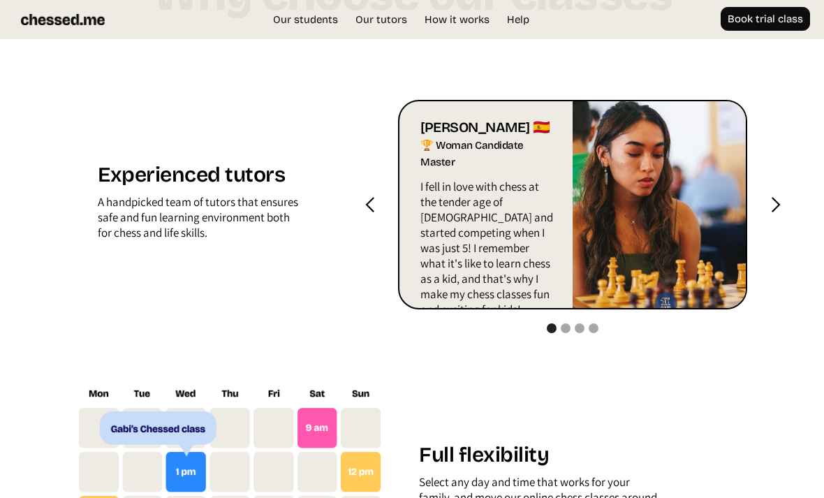 The height and width of the screenshot is (498, 824). Describe the element at coordinates (579, 328) in the screenshot. I see `div: Show slide 3 of 4` at that location.